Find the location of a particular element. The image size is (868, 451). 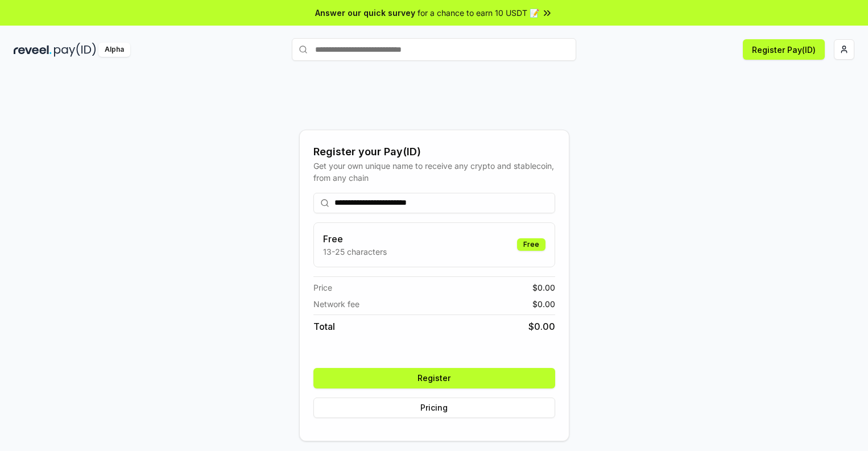

div: Alpha is located at coordinates (114, 50).